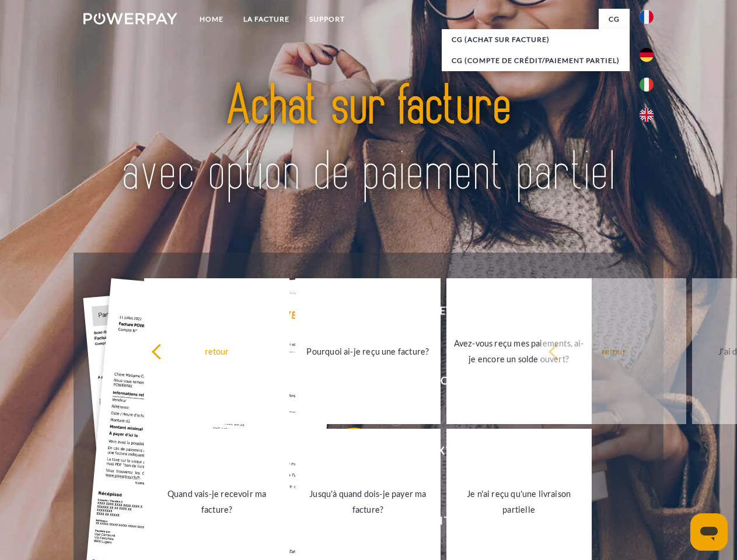  I want to click on img: title-powerpay_fr.svg, so click(368, 139).